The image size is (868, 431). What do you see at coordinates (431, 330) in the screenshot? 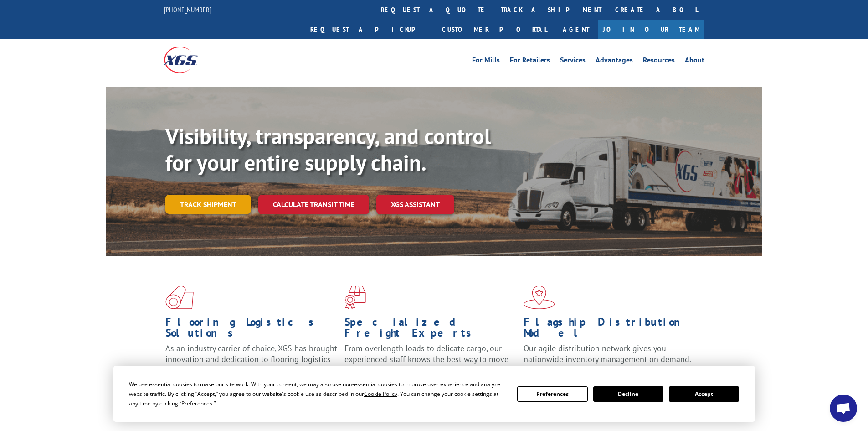
I see `h1: Specialized Freight Experts` at bounding box center [431, 330].